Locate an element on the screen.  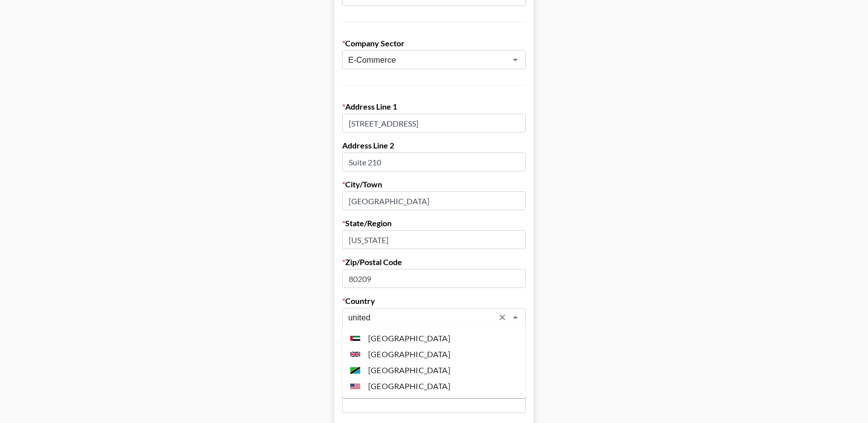
label: State/Region is located at coordinates (434, 223).